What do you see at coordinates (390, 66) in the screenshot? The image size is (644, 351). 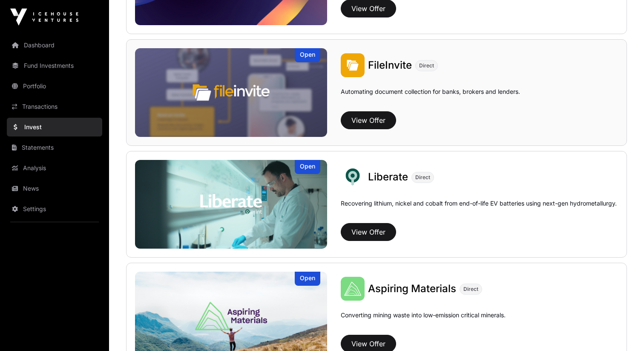 I see `a: FileInvite` at bounding box center [390, 66].